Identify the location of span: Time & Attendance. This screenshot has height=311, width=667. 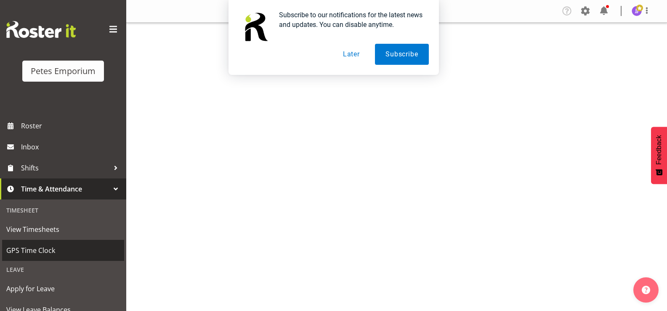
(65, 189).